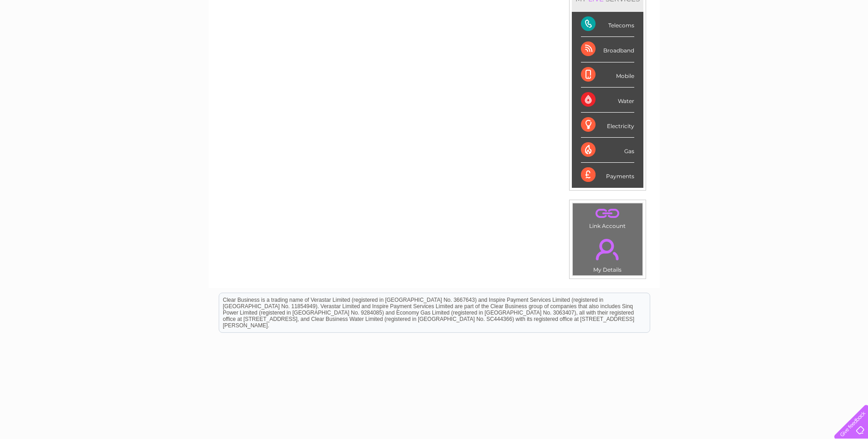 The image size is (868, 439). What do you see at coordinates (849, 42) in the screenshot?
I see `a: Log out` at bounding box center [849, 42].